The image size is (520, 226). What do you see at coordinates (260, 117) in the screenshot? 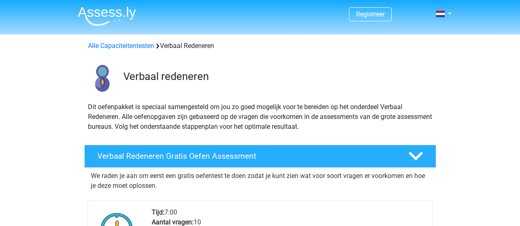
I see `p: Dit oefenpakket is speciaal samengesteld om jou zo goed mogelijk voor te bereiden op het onderdee...` at bounding box center [260, 117].